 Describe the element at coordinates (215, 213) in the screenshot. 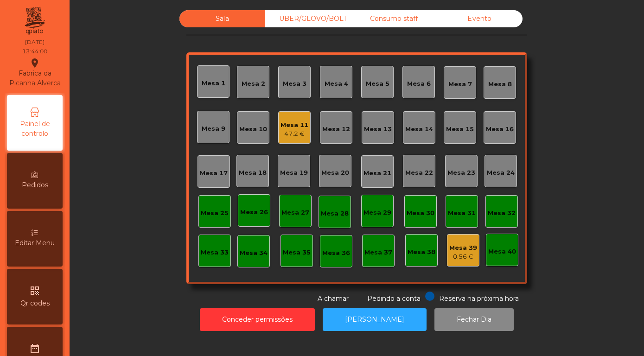

I see `div: Mesa 25` at that location.